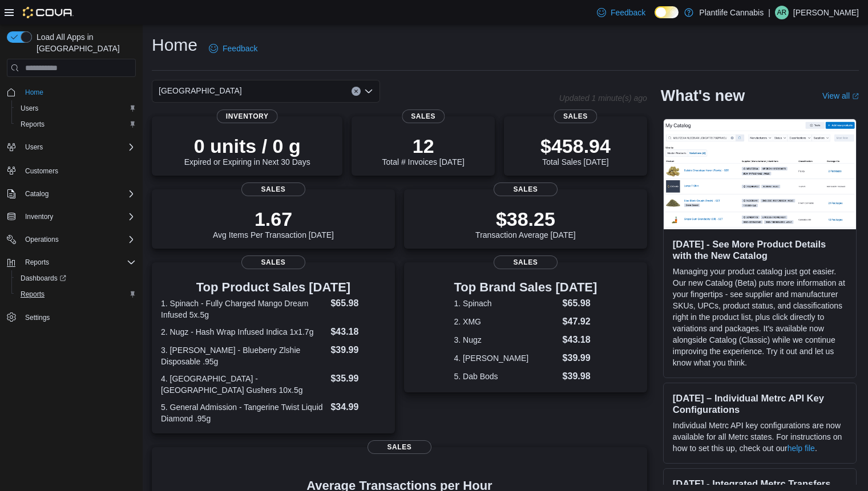  I want to click on dd: $35.99, so click(358, 379).